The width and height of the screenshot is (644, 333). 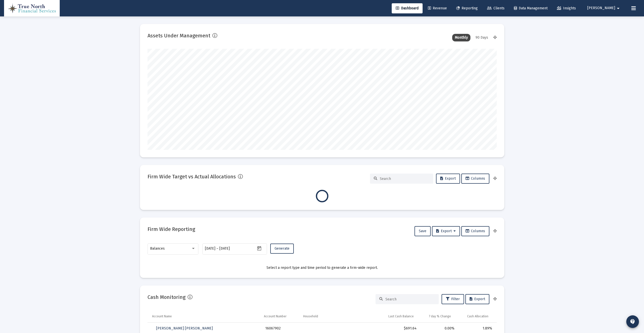 What do you see at coordinates (32, 8) in the screenshot?
I see `img: Dashboard` at bounding box center [32, 8].